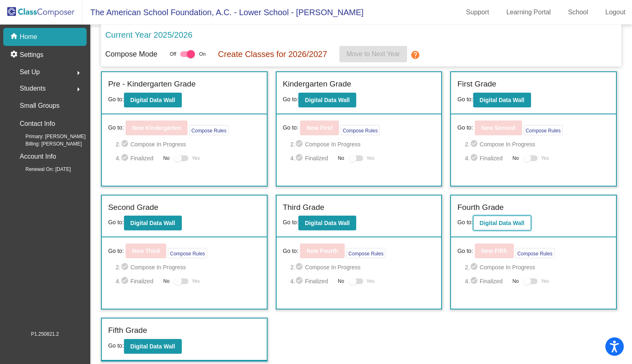 The image size is (632, 364). I want to click on a: Logout, so click(615, 12).